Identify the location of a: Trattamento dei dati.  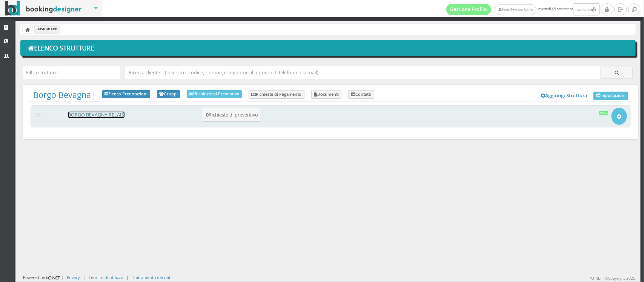
(151, 277).